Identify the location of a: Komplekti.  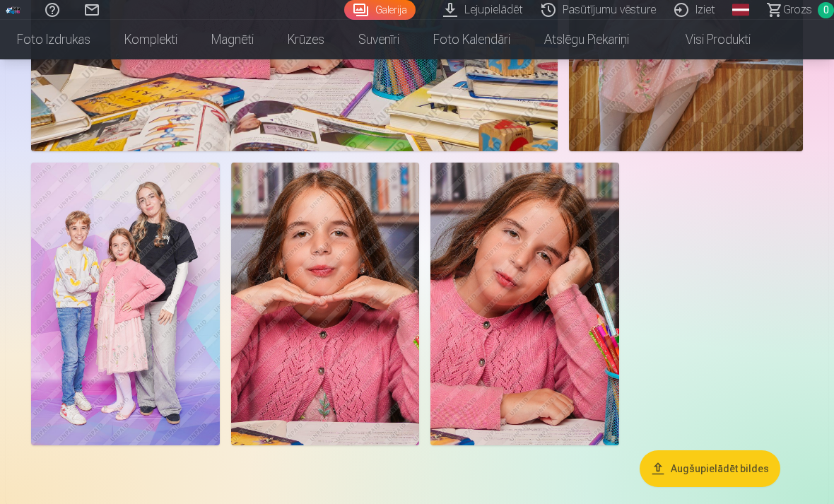
(150, 39).